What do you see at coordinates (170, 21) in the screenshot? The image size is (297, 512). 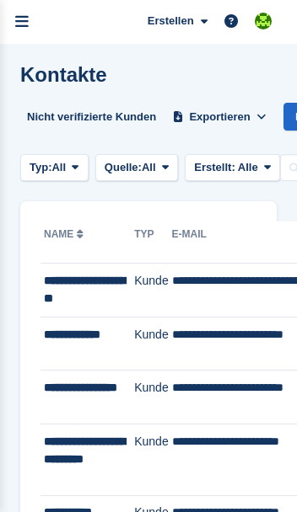 I see `span: Erstellen` at bounding box center [170, 21].